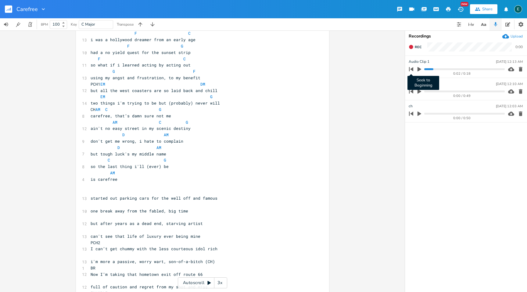 Image resolution: width=527 pixels, height=292 pixels. I want to click on span: Now I’m taking that hometown exit off route 66, so click(147, 274).